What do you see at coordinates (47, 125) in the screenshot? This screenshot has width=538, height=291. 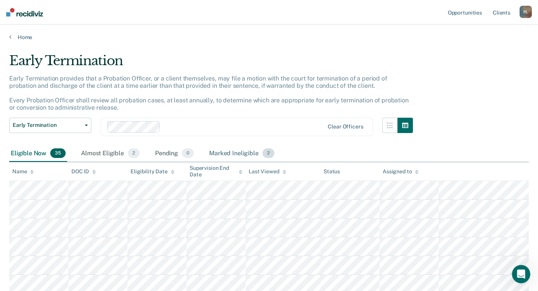 I see `span: Early Termination` at bounding box center [47, 125].